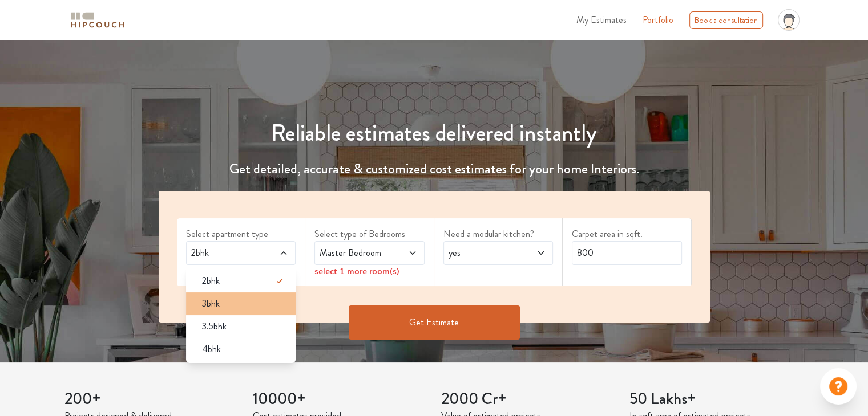  What do you see at coordinates (528, 399) in the screenshot?
I see `h3: 2000 Cr+` at bounding box center [528, 399].